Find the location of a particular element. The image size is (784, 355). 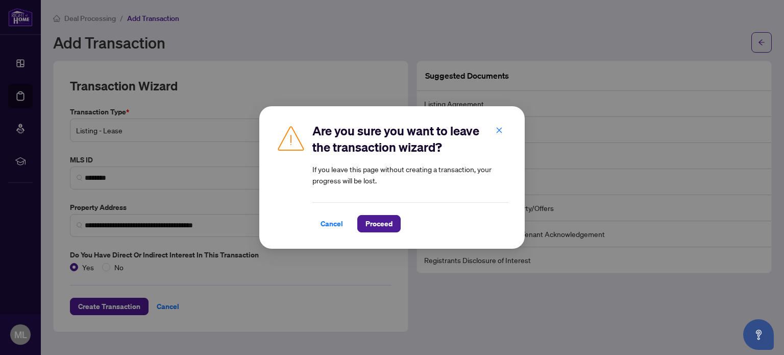

article: If you leave this page without creating a transaction, your progress will be lost. is located at coordinates (410, 175).